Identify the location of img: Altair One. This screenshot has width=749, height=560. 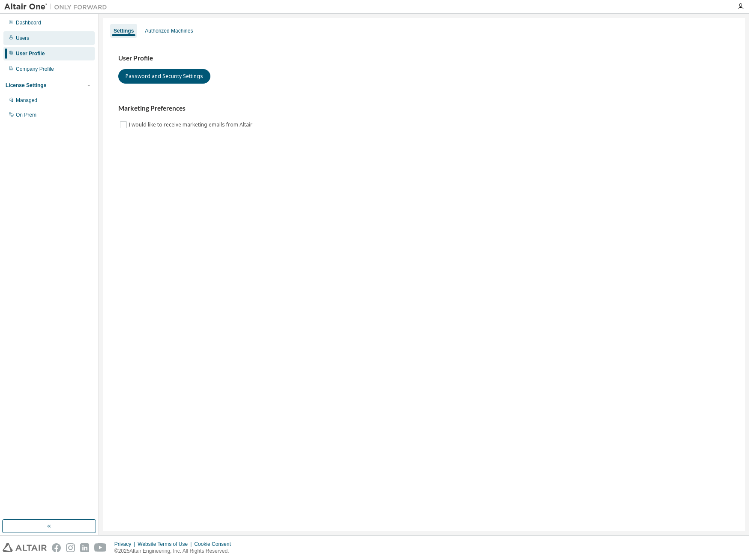
(58, 7).